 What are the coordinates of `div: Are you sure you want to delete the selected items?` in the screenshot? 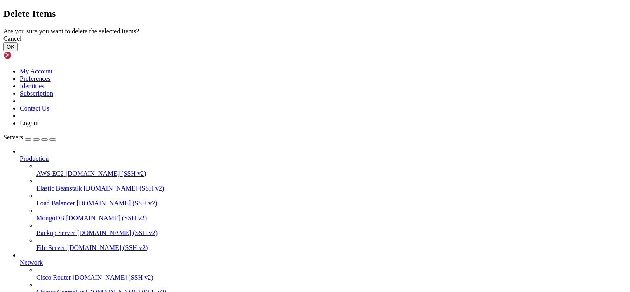 It's located at (315, 31).